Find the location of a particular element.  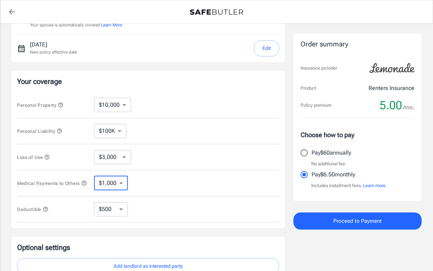

button: Proceed to Payment is located at coordinates (358, 221).